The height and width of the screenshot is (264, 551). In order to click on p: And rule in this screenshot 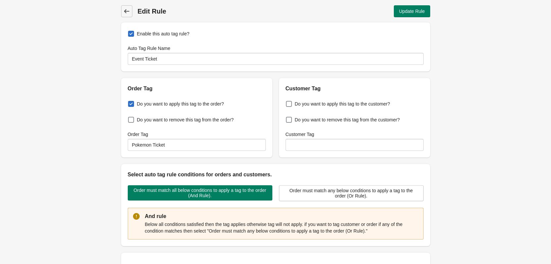, I will do `click(282, 216)`.